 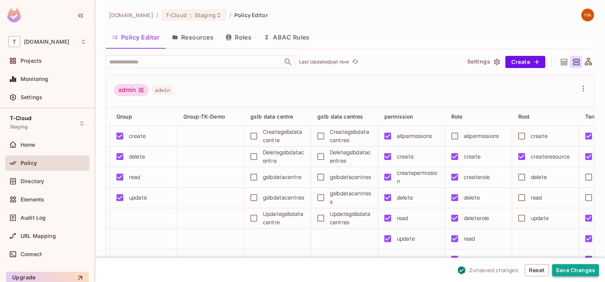 I want to click on div: role, so click(x=468, y=260).